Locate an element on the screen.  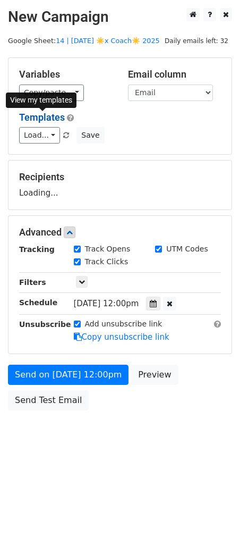
h5: Recipients is located at coordinates (120, 177).